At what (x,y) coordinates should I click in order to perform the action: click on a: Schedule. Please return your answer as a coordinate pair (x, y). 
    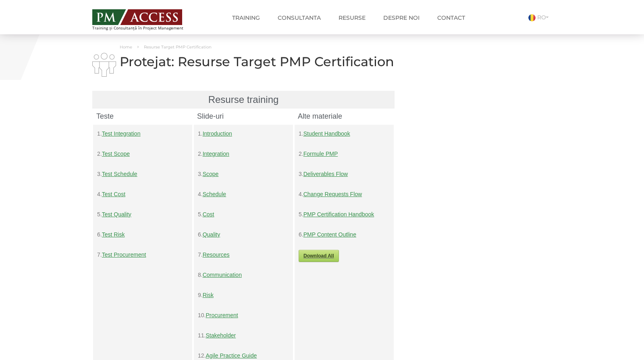
    Looking at the image, I should click on (214, 194).